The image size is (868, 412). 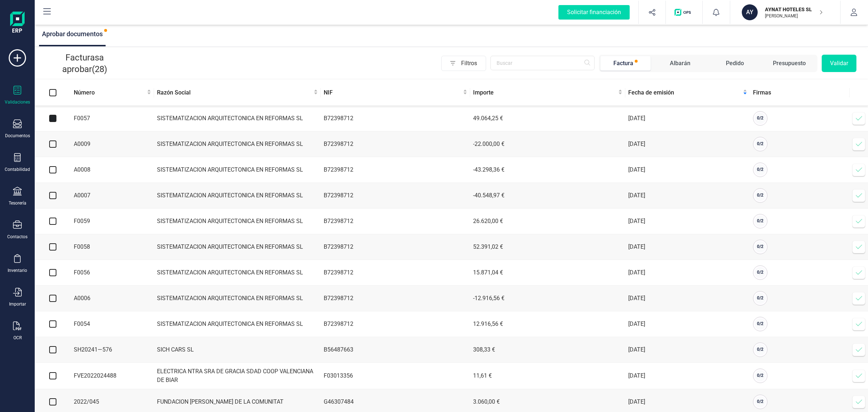 What do you see at coordinates (547, 221) in the screenshot?
I see `td: 26.620,00 €` at bounding box center [547, 221].